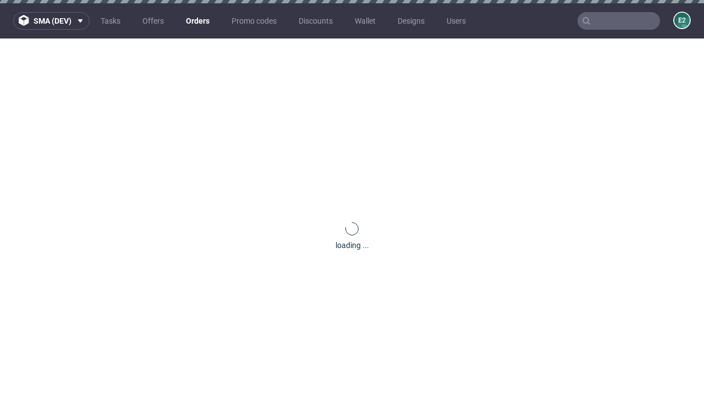 Image resolution: width=704 pixels, height=396 pixels. What do you see at coordinates (52, 21) in the screenshot?
I see `span: sma (dev)` at bounding box center [52, 21].